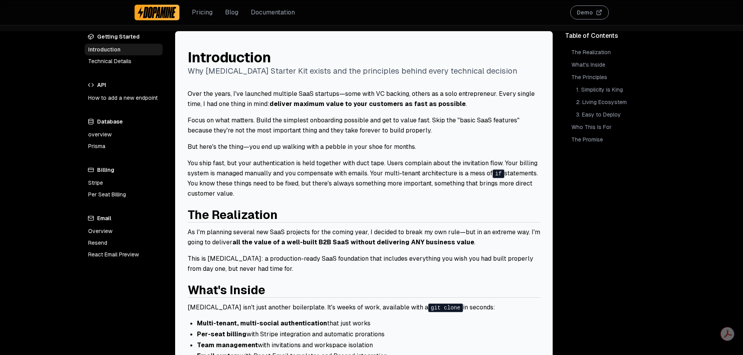 The width and height of the screenshot is (743, 355). What do you see at coordinates (124, 183) in the screenshot?
I see `a: Stripe` at bounding box center [124, 183].